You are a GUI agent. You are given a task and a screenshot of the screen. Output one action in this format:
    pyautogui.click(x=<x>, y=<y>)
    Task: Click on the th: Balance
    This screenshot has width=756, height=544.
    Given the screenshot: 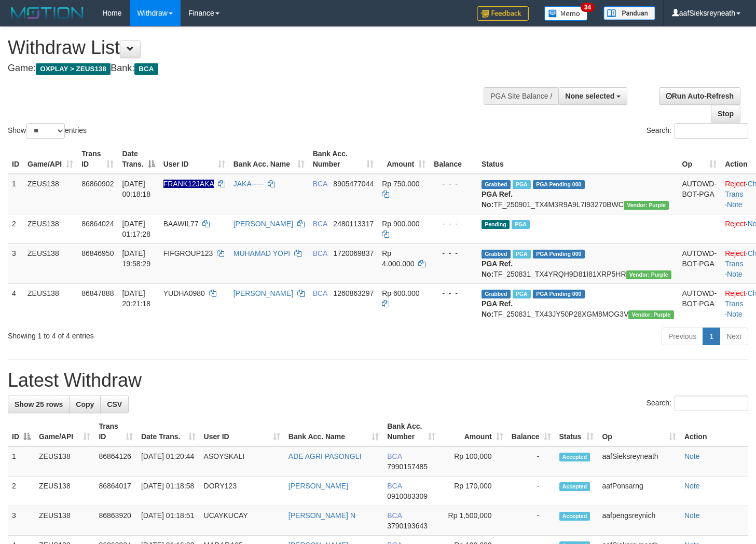 What is the action you would take?
    pyautogui.click(x=454, y=158)
    